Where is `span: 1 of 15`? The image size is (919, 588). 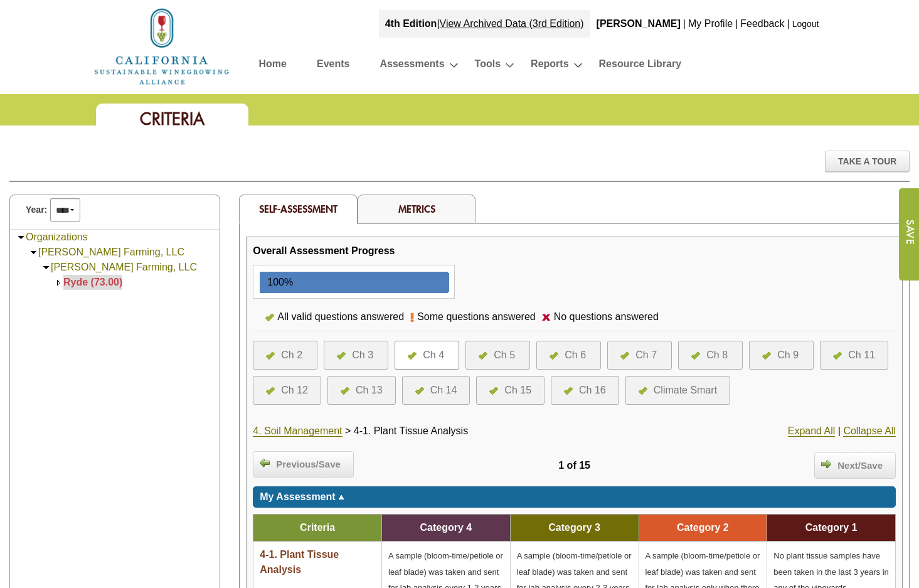
span: 1 of 15 is located at coordinates (574, 465).